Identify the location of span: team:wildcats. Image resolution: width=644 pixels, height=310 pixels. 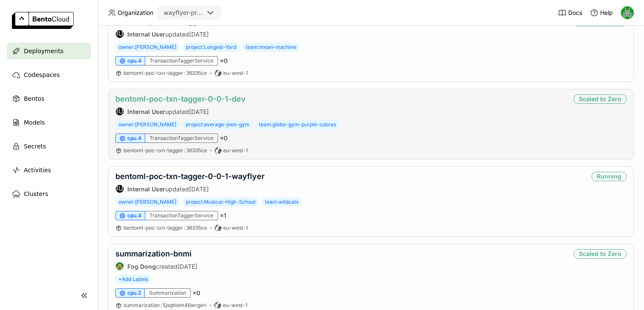
(281, 202).